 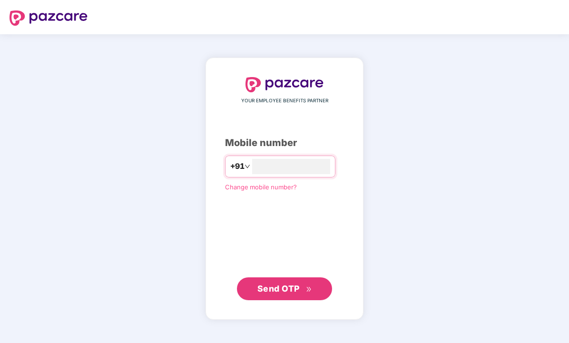 What do you see at coordinates (284, 143) in the screenshot?
I see `div: Mobile number` at bounding box center [284, 143].